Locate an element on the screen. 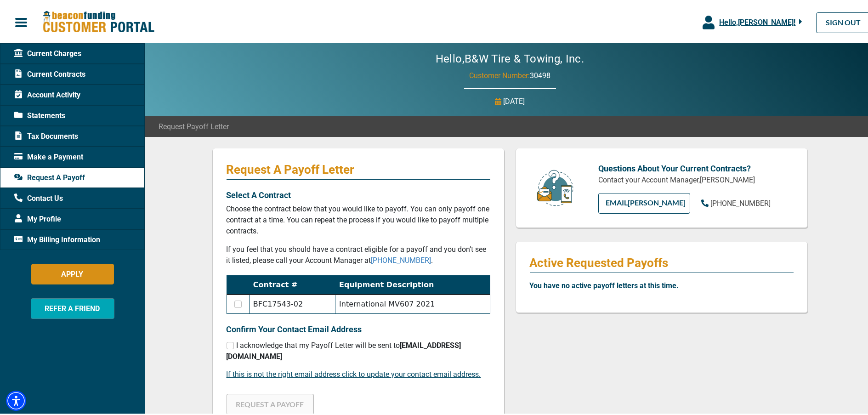  p: Active Requested Payoffs is located at coordinates (662, 261).